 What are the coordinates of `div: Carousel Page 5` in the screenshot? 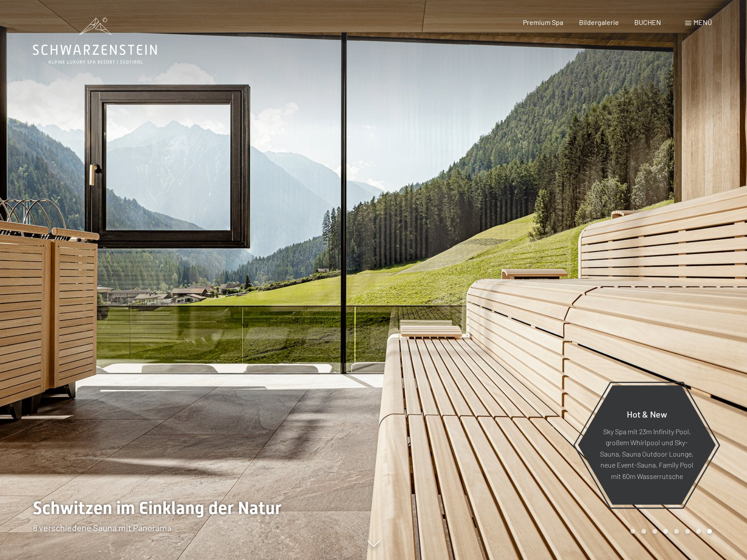 It's located at (676, 531).